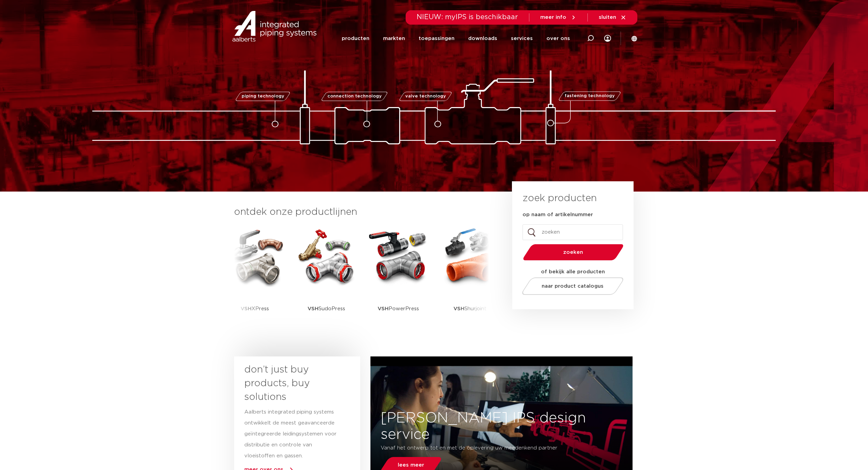 This screenshot has width=868, height=470. Describe the element at coordinates (393, 38) in the screenshot. I see `a: markten` at that location.